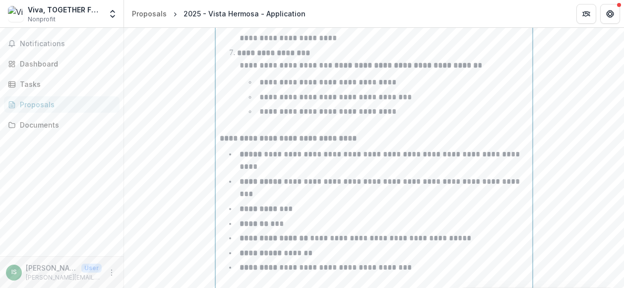 The width and height of the screenshot is (624, 288). I want to click on a: Dashboard, so click(62, 63).